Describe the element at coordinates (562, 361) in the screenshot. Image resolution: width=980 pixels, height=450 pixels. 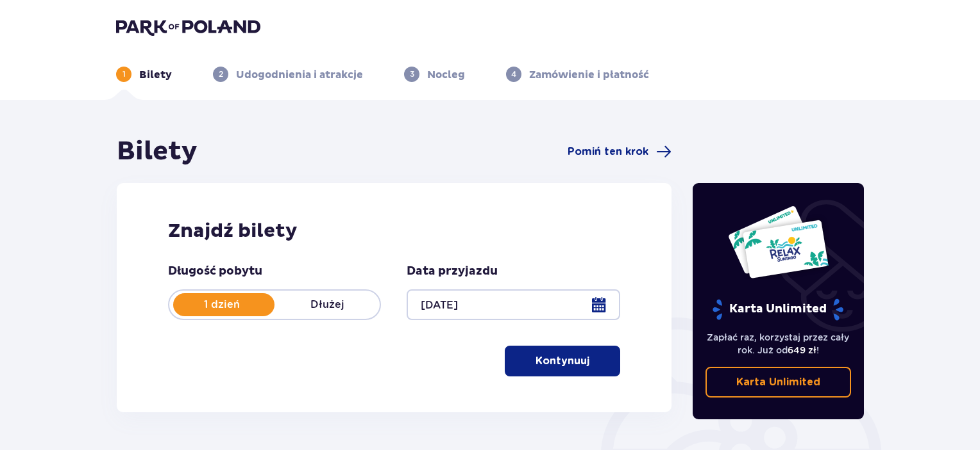
I see `button: Kontynuuj` at that location.